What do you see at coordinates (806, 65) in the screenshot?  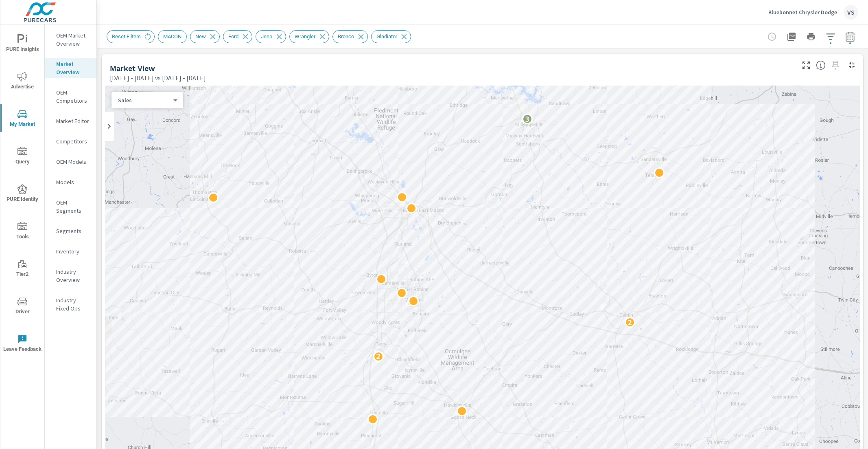 I see `button: Make Fullscreen` at bounding box center [806, 65].